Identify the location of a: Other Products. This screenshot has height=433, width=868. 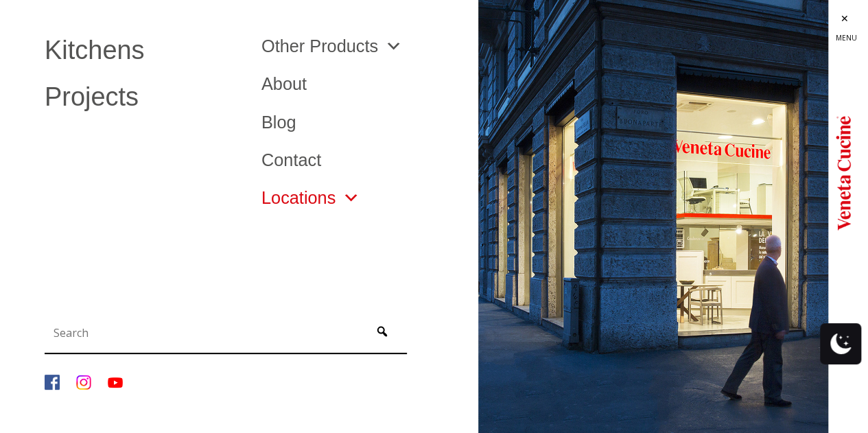
(331, 46).